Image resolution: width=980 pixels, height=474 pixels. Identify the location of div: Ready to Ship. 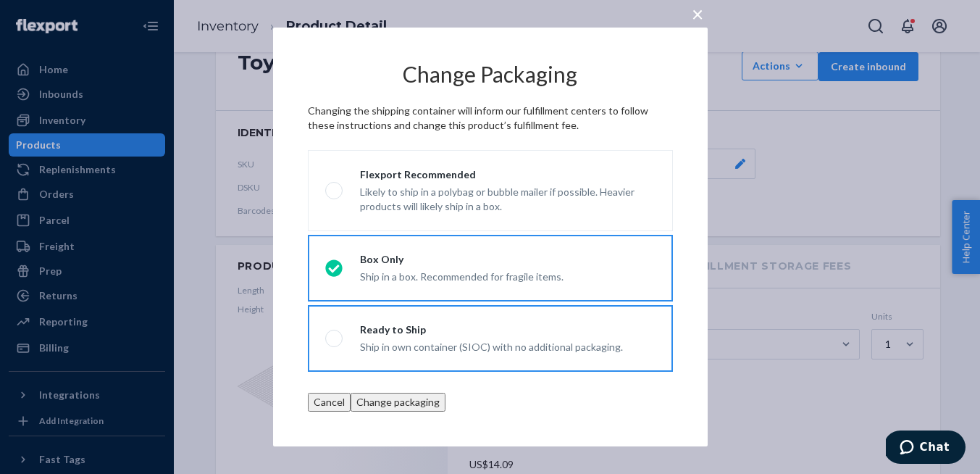
(491, 329).